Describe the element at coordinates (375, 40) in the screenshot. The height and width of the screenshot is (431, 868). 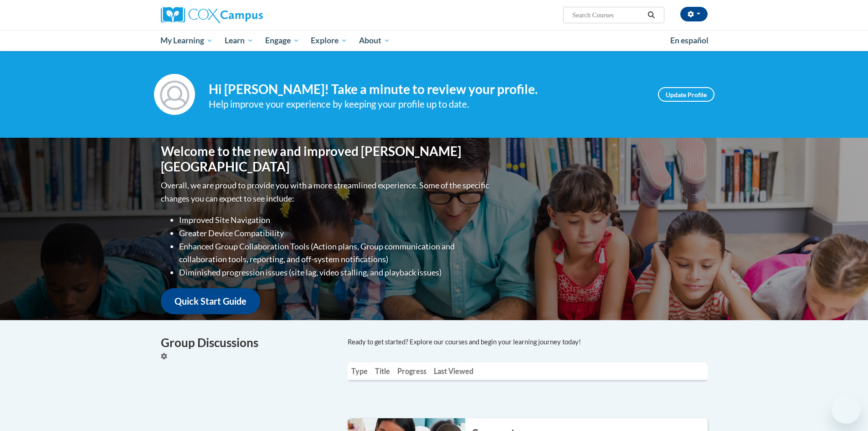
I see `span: About` at that location.